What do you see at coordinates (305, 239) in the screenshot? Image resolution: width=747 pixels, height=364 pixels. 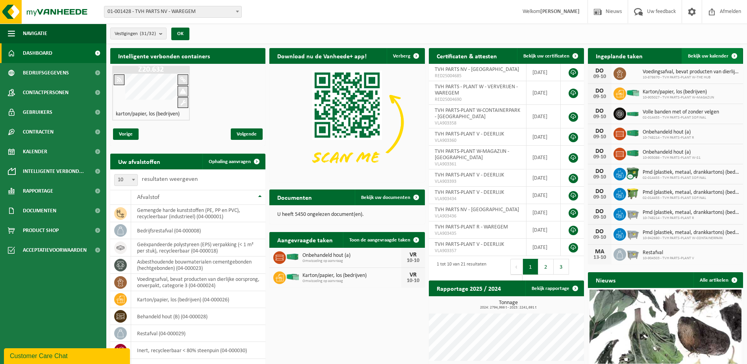 I see `h2: Aangevraagde taken` at bounding box center [305, 239].